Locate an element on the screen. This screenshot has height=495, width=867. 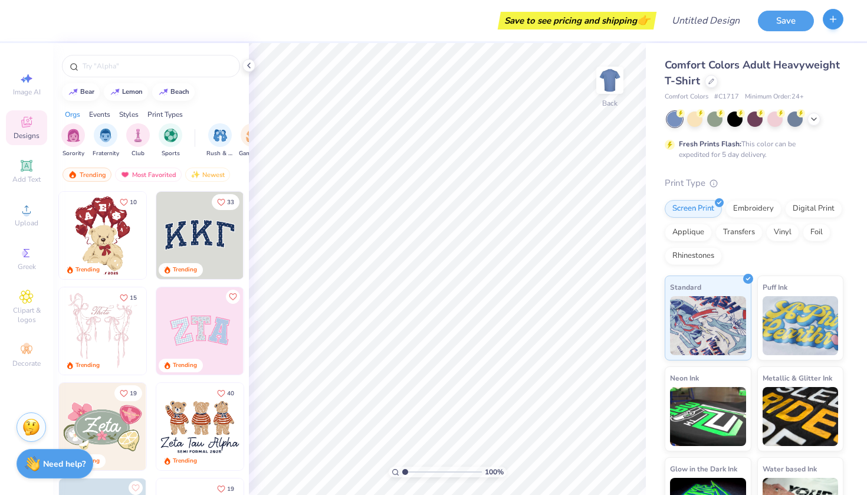
img: 587403a7-0594-4a7f-b2bd-0ca67a3ff8dd is located at coordinates (103, 235).